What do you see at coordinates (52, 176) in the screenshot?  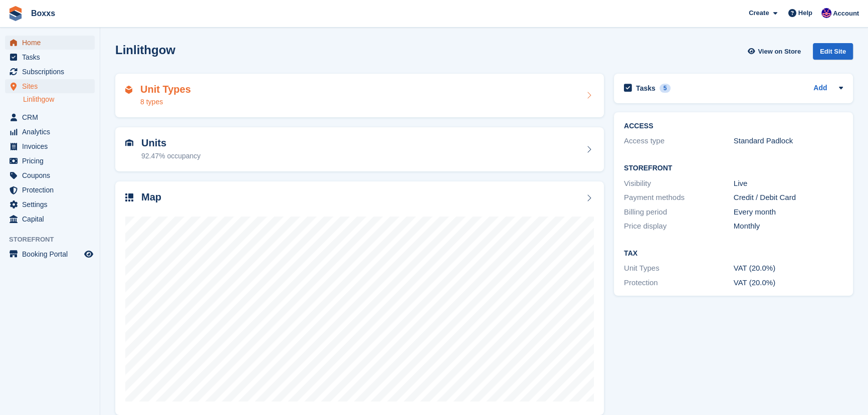 I see `span: Coupons` at bounding box center [52, 176].